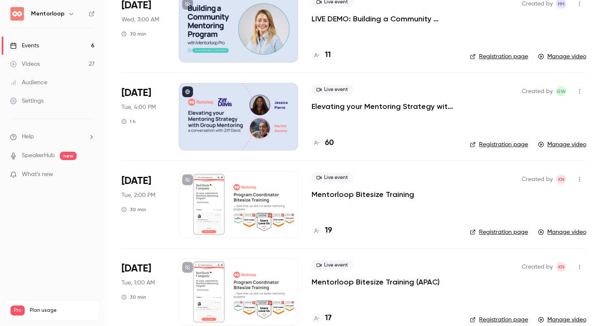  Describe the element at coordinates (18, 311) in the screenshot. I see `span: Pro` at that location.